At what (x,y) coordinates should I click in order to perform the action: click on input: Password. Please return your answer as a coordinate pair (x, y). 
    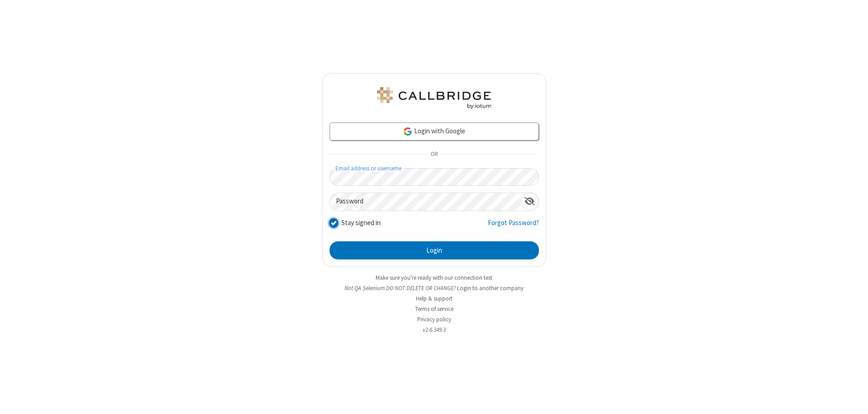
    Looking at the image, I should click on (425, 202).